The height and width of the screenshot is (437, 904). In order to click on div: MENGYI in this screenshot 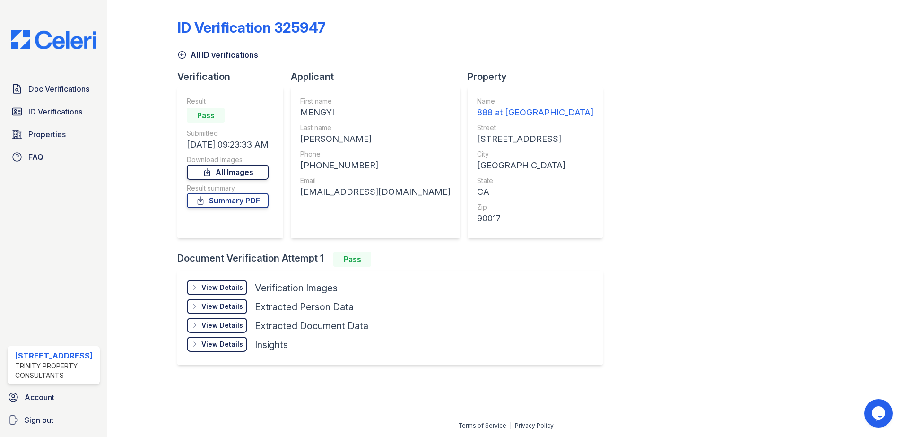, I will do `click(375, 113)`.